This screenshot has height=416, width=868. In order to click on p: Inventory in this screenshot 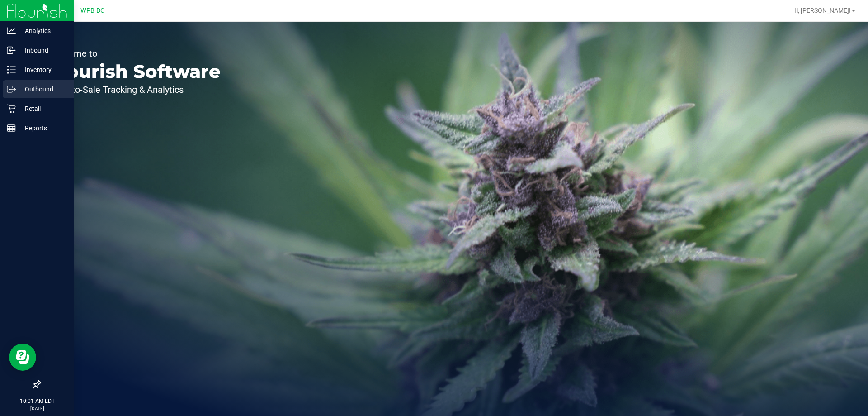, I will do `click(43, 70)`.